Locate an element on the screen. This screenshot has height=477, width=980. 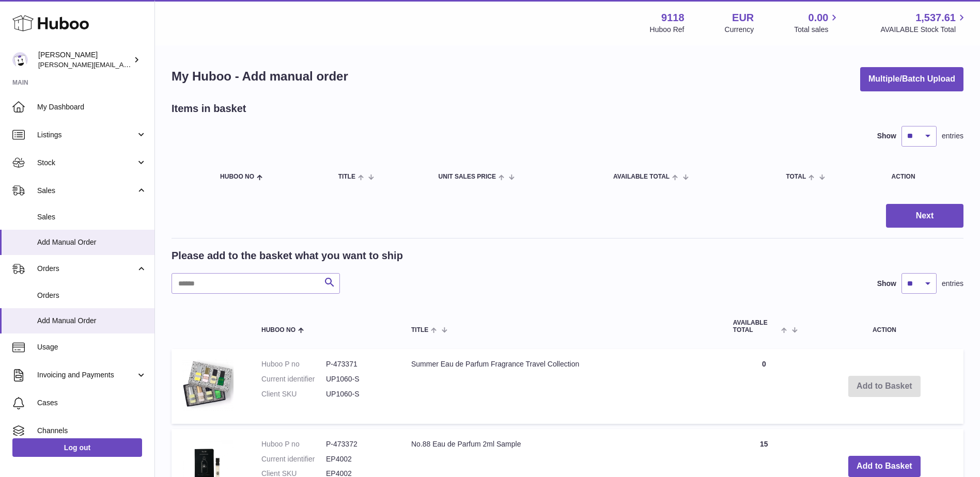
h1: My Huboo - Add manual order is located at coordinates (260, 76).